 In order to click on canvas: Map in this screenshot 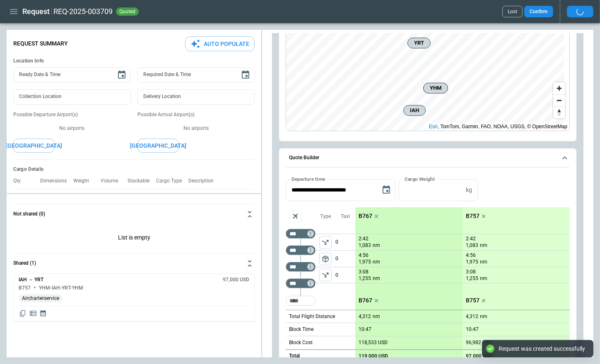, I will do `click(424, 76)`.